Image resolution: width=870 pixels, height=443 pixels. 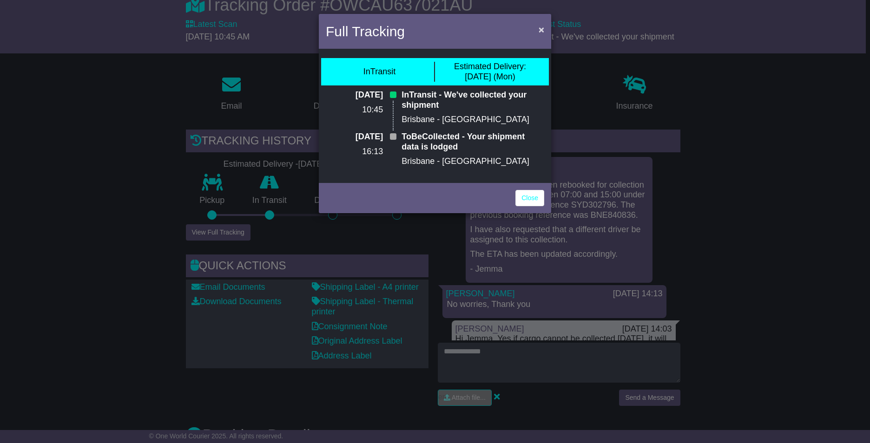 What do you see at coordinates (354, 152) in the screenshot?
I see `p: 16:13` at bounding box center [354, 152].